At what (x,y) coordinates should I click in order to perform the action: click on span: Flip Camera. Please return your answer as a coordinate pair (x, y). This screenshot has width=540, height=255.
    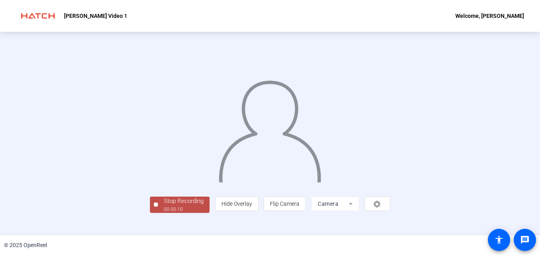
    Looking at the image, I should click on (285, 204).